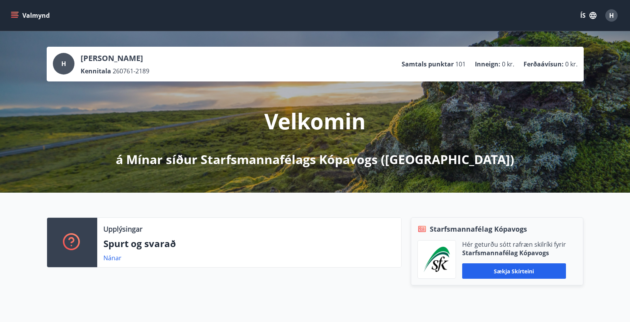  What do you see at coordinates (131, 71) in the screenshot?
I see `span: 260761-2189` at bounding box center [131, 71].